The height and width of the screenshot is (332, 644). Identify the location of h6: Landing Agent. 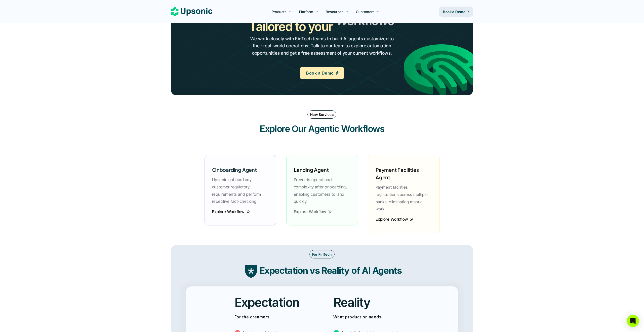
(311, 170).